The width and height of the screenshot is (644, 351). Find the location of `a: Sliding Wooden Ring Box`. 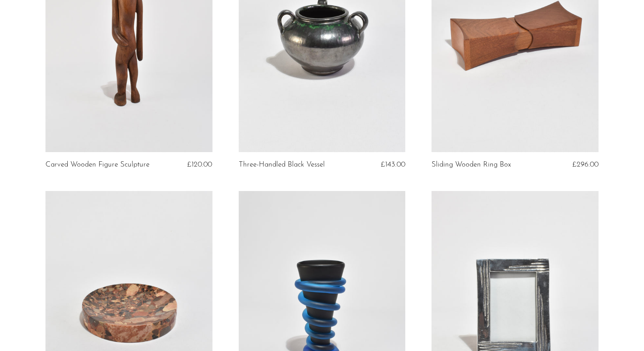

a: Sliding Wooden Ring Box is located at coordinates (471, 165).